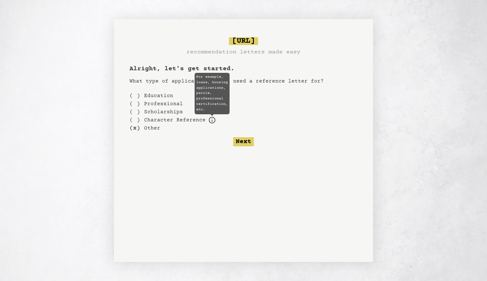 This screenshot has width=487, height=281. What do you see at coordinates (152, 128) in the screenshot?
I see `label: Other` at bounding box center [152, 128].